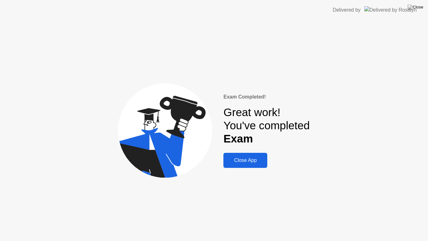 The width and height of the screenshot is (428, 241). Describe the element at coordinates (266, 97) in the screenshot. I see `div: Exam Completed!` at that location.